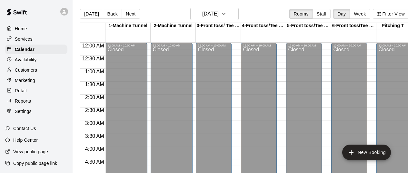 The image size is (408, 173). Describe the element at coordinates (36, 111) in the screenshot. I see `div: Settings` at that location.